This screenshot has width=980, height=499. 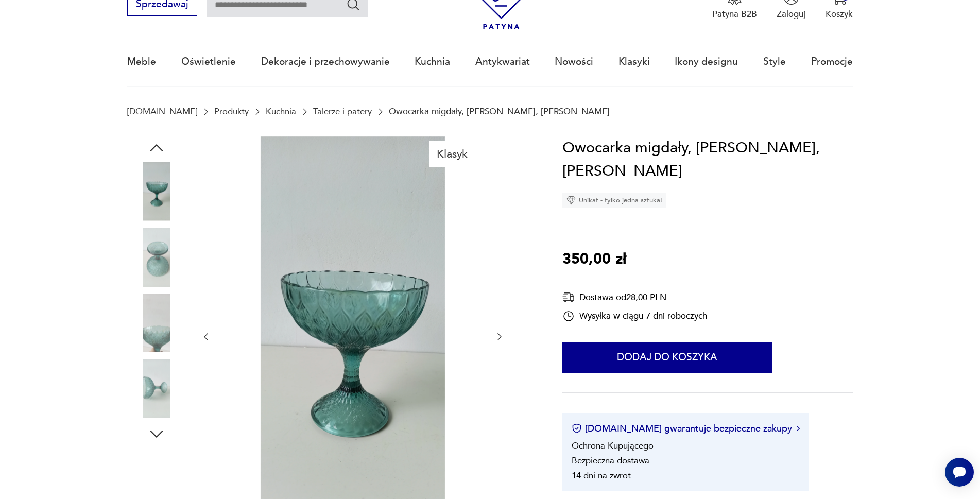 I want to click on p: Zaloguj, so click(x=791, y=14).